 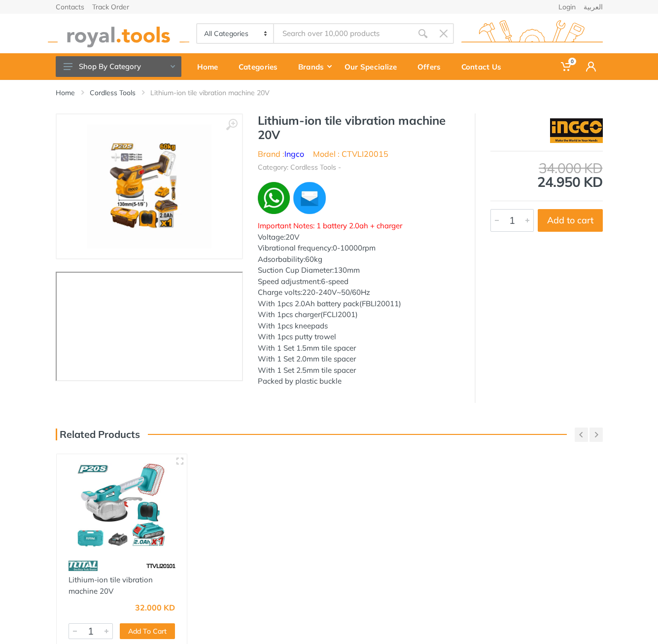 What do you see at coordinates (577, 130) in the screenshot?
I see `img: Ingco` at bounding box center [577, 130].